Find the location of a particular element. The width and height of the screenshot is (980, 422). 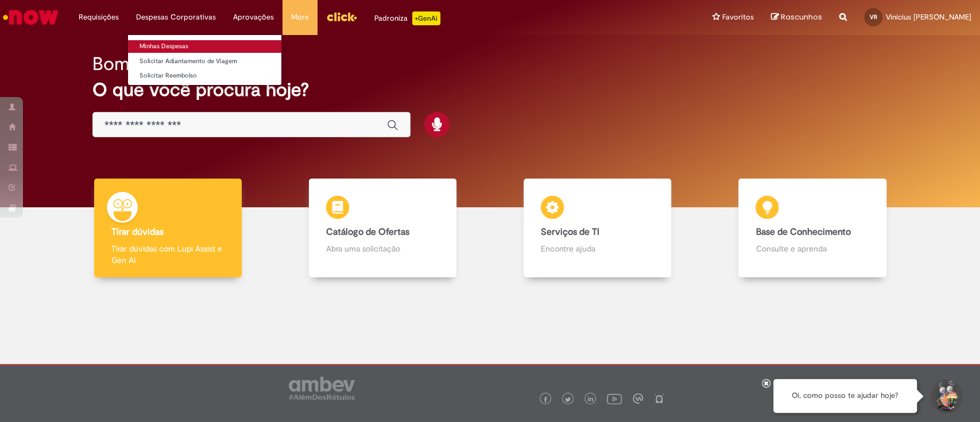

div: Oi, como posso te ajudar hoje? is located at coordinates (845, 396).